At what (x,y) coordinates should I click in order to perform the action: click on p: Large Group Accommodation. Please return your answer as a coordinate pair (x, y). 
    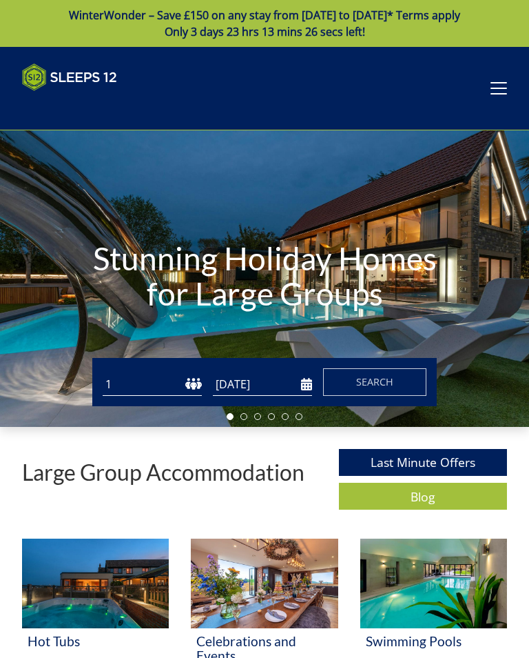
    Looking at the image, I should click on (163, 472).